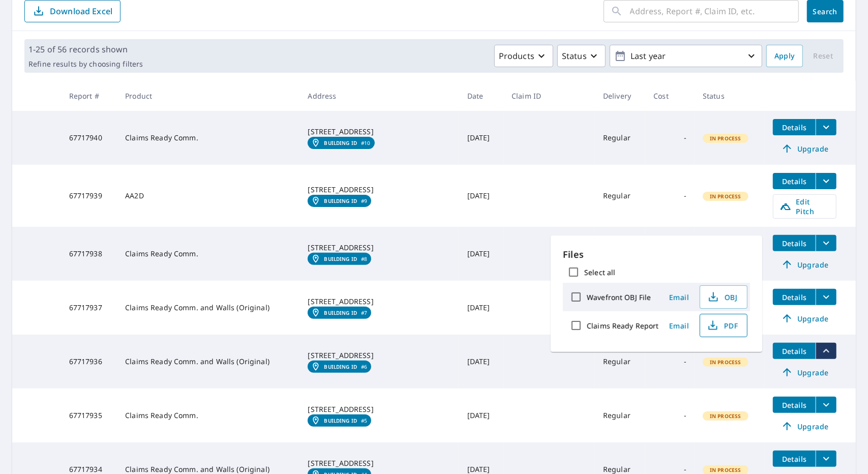 This screenshot has height=474, width=868. Describe the element at coordinates (339, 420) in the screenshot. I see `a: Building ID#5` at that location.